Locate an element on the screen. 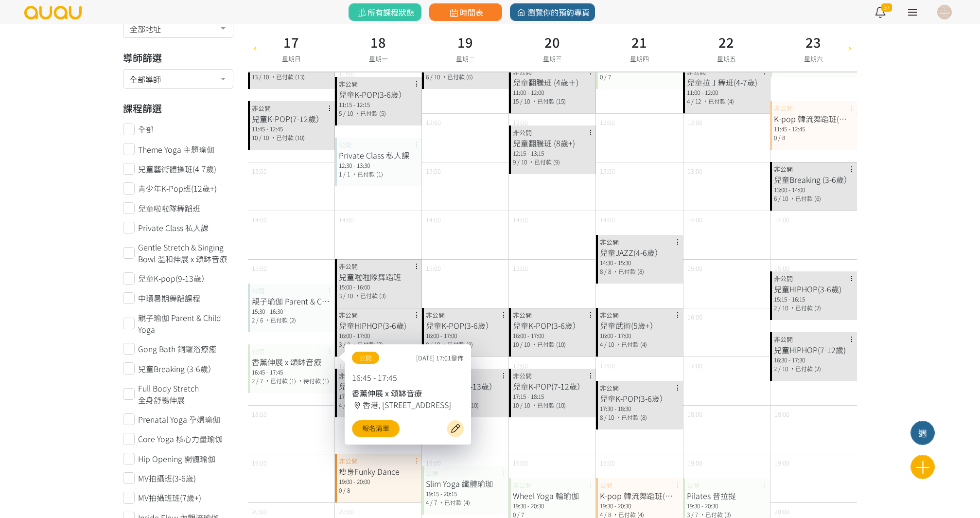 This screenshot has width=980, height=518. span: 13:00 is located at coordinates (433, 171).